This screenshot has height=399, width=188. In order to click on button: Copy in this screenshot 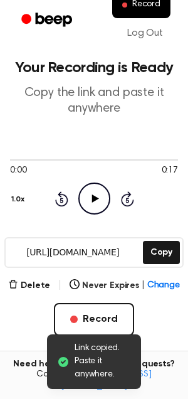, I will do `click(161, 252)`.